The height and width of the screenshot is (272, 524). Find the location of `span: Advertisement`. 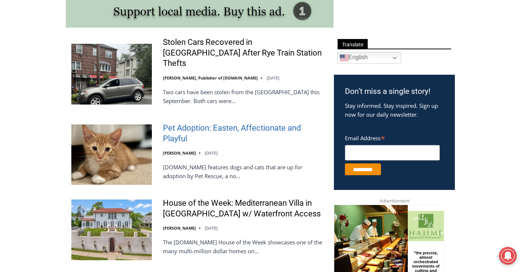

span: Advertisement is located at coordinates (394, 201).